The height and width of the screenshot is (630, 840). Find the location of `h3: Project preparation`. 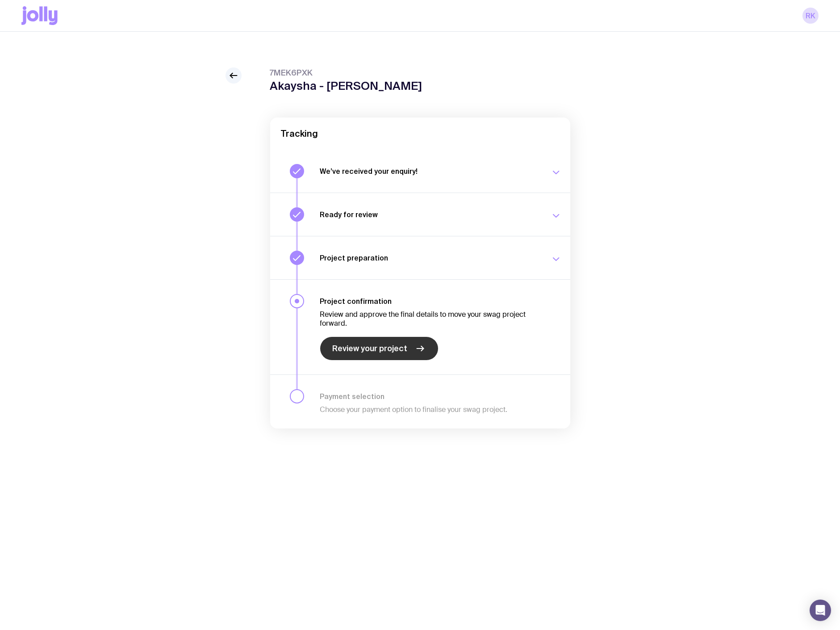

h3: Project preparation is located at coordinates (430, 257).